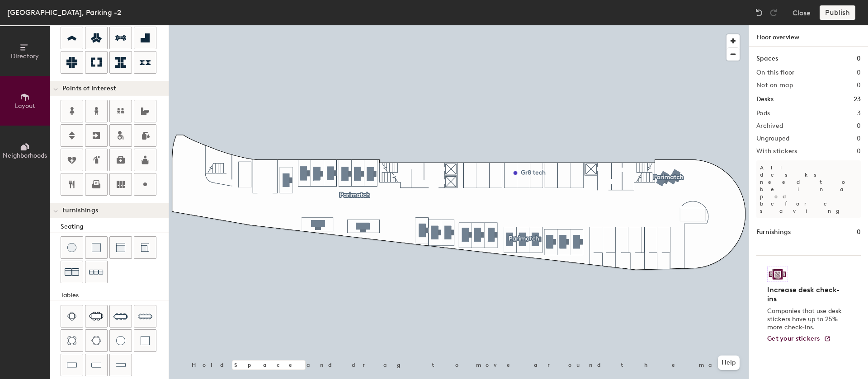  Describe the element at coordinates (808, 189) in the screenshot. I see `p: All desks need to be in a pod before saving` at that location.